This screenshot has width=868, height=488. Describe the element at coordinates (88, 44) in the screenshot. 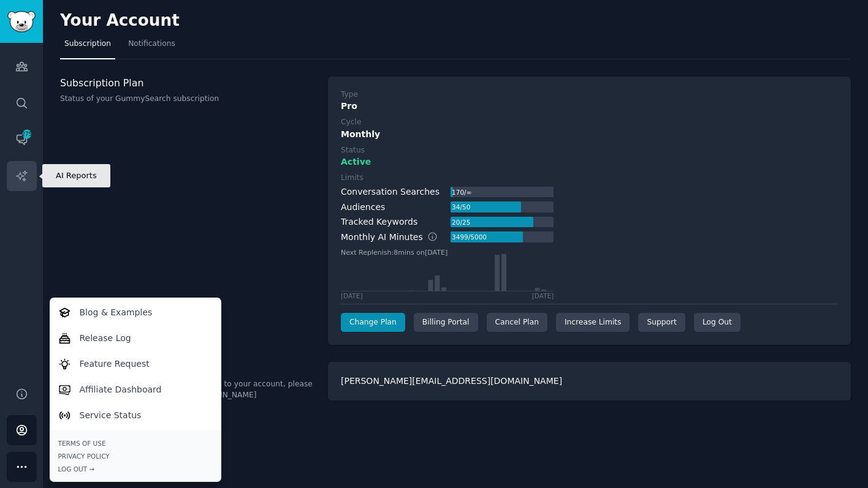

I see `span: Subscription` at that location.